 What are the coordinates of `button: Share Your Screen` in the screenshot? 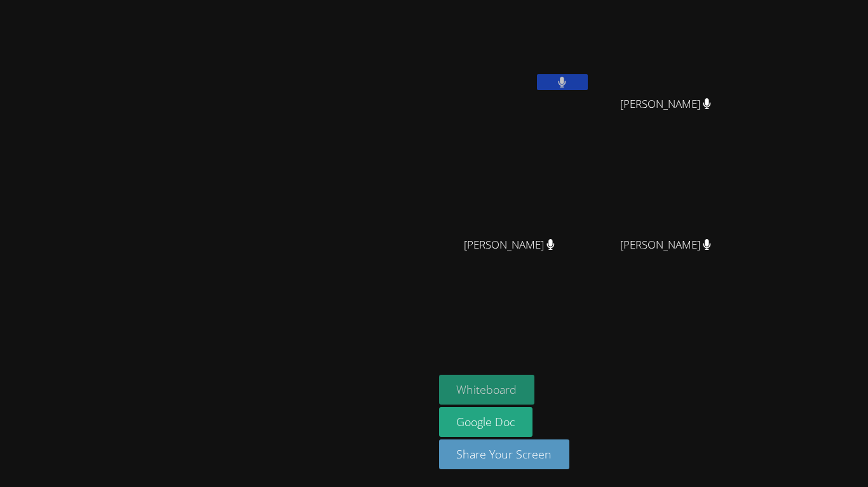 It's located at (504, 455).